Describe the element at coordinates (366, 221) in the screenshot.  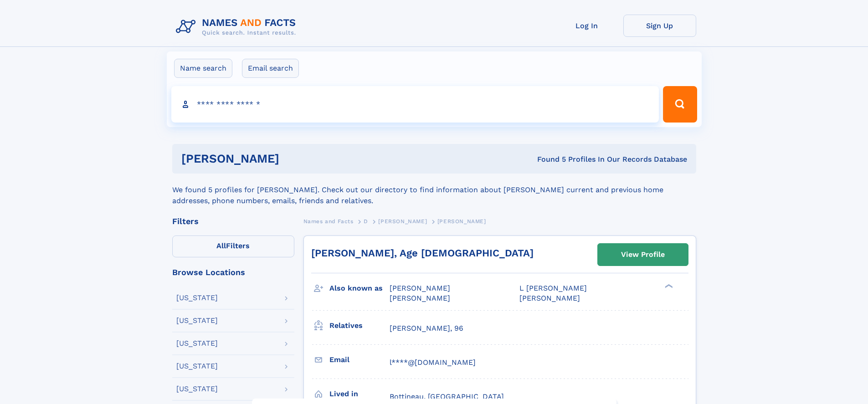
I see `span: D` at that location.